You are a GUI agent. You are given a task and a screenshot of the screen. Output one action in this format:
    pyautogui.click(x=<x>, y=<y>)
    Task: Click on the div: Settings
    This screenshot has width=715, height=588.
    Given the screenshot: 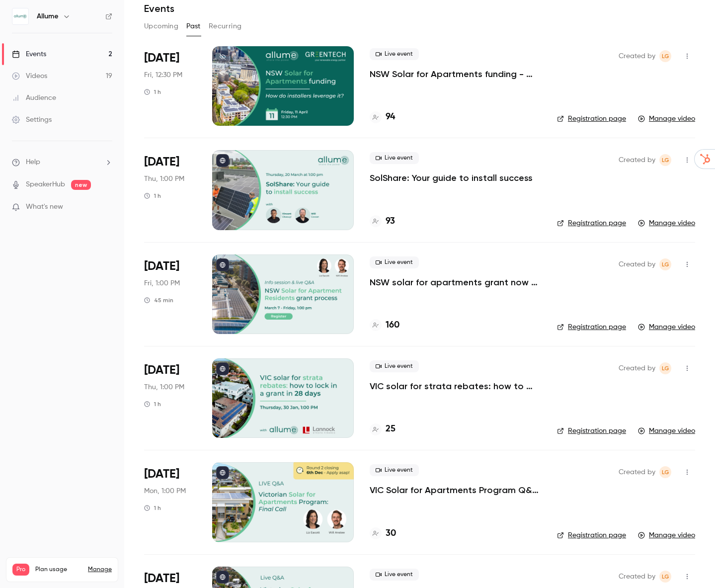 What is the action you would take?
    pyautogui.click(x=32, y=120)
    